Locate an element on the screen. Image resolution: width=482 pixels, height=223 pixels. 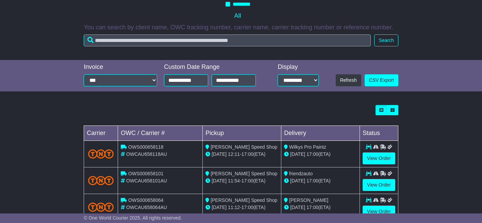
td: Delivery is located at coordinates (321, 133).